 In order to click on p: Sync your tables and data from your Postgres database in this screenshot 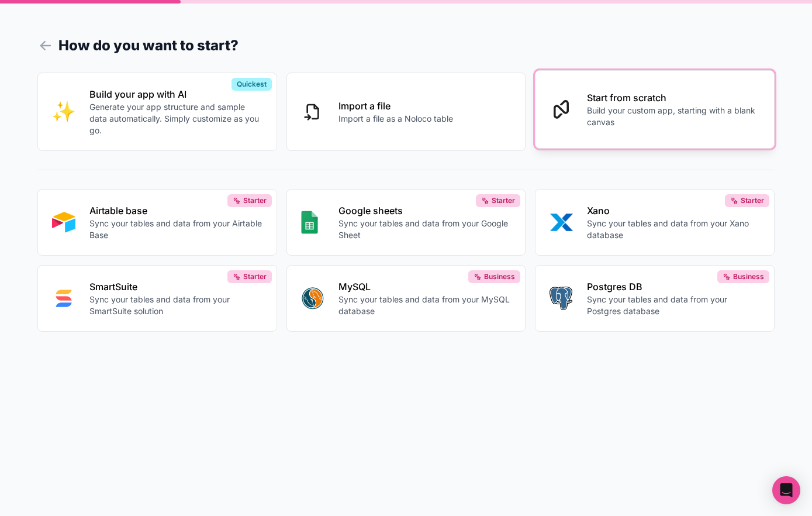, I will do `click(674, 305)`.